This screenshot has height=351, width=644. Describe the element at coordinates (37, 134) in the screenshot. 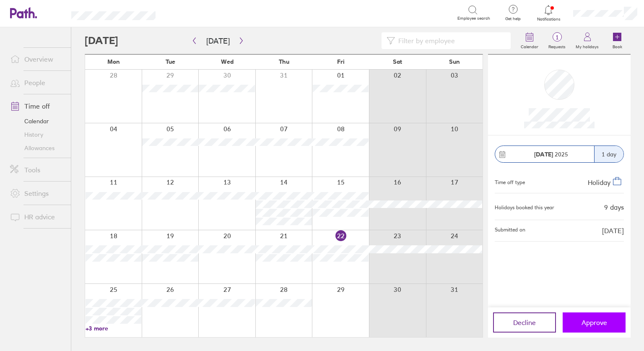

I see `a: History` at that location.